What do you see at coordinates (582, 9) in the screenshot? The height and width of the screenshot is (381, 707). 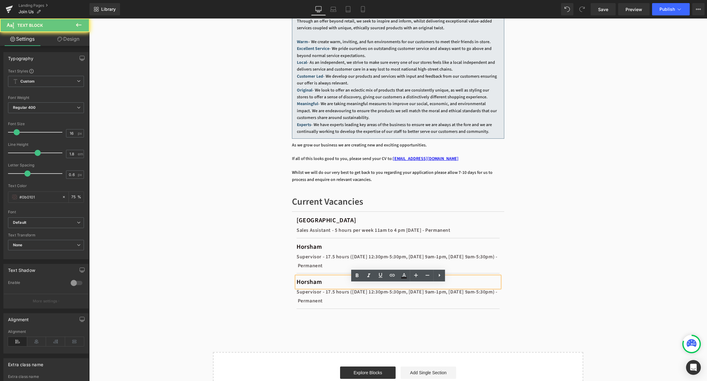 I see `button: Redo` at bounding box center [582, 9].